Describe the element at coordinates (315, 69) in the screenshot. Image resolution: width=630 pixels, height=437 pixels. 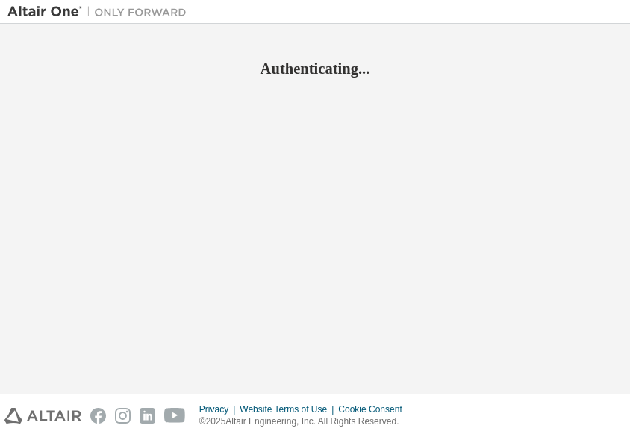
I see `h2: Authenticating...` at that location.